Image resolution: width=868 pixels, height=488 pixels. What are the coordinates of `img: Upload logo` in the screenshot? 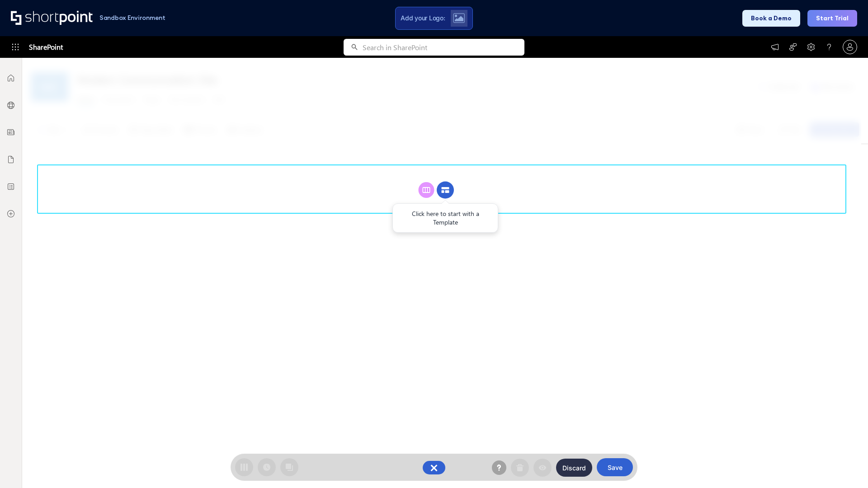 It's located at (459, 18).